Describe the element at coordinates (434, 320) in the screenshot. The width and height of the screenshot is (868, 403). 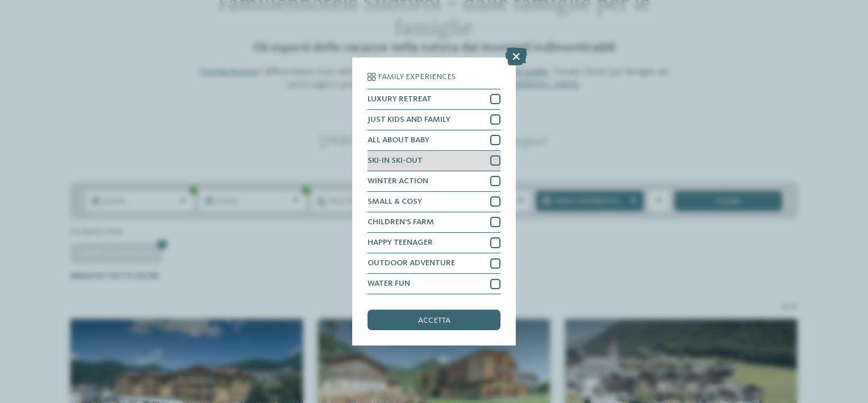
I see `span: accetta` at that location.